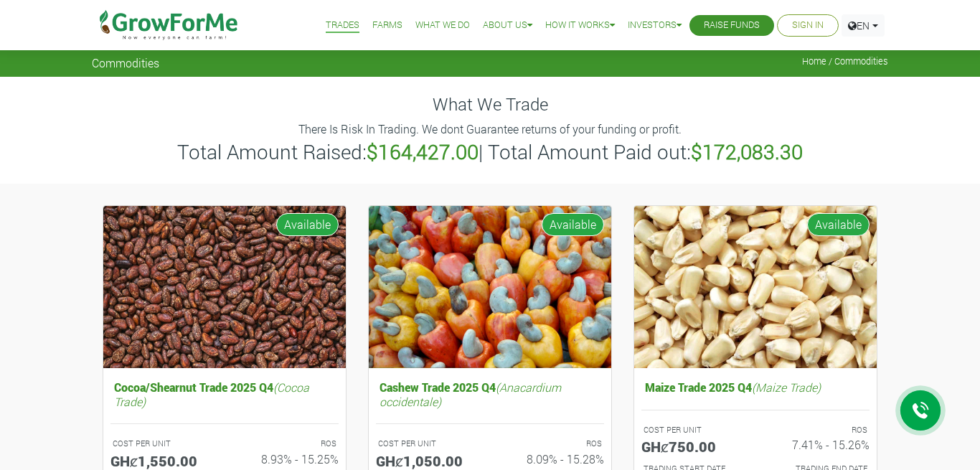 Image resolution: width=980 pixels, height=470 pixels. What do you see at coordinates (162, 460) in the screenshot?
I see `h5: GHȼ1,550.00` at bounding box center [162, 460].